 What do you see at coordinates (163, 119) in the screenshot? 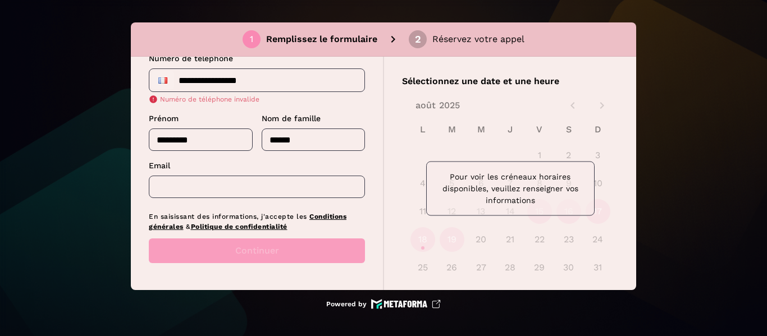
I see `span: Prénom` at bounding box center [163, 119].